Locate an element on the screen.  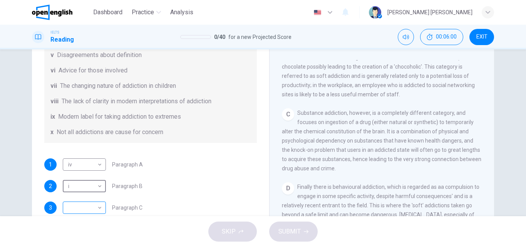
span: 3 is located at coordinates (50, 207).